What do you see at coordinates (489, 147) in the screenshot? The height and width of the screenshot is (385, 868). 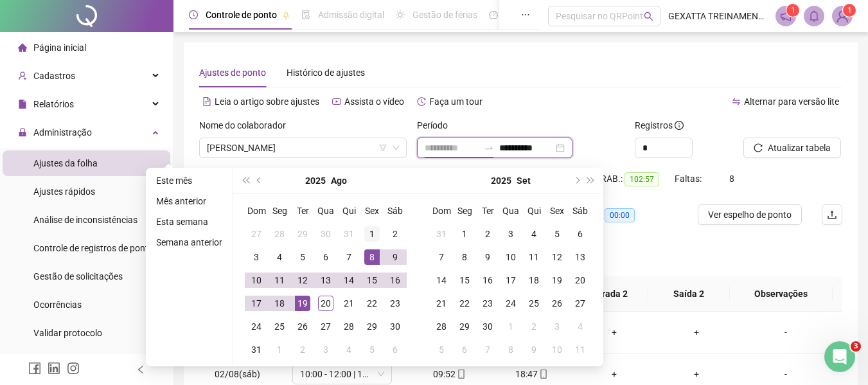 I see `span: swap-right` at bounding box center [489, 147].